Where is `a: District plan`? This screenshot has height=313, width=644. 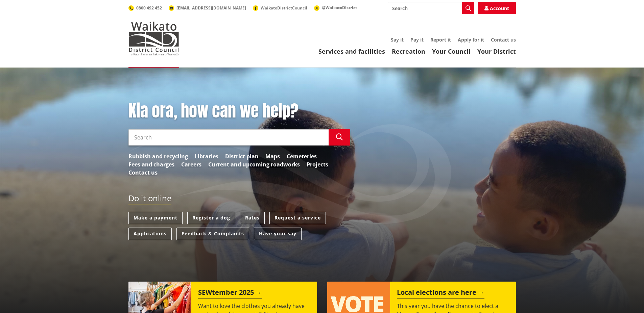 a: District plan is located at coordinates (242, 156).